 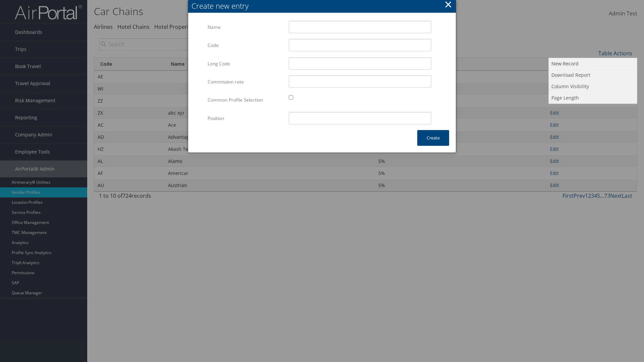 I want to click on label: Code, so click(x=246, y=45).